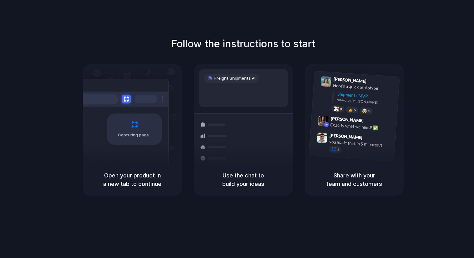 Image resolution: width=474 pixels, height=258 pixels. Describe the element at coordinates (355, 110) in the screenshot. I see `span: 5` at that location.